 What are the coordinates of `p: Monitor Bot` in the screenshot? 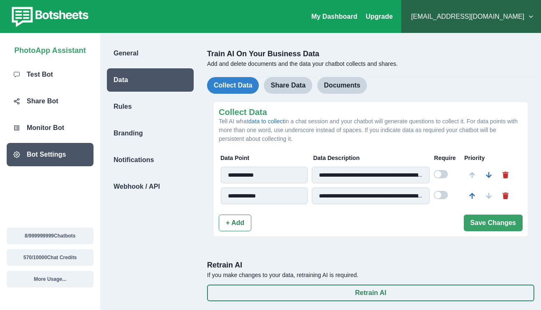 It's located at (45, 128).